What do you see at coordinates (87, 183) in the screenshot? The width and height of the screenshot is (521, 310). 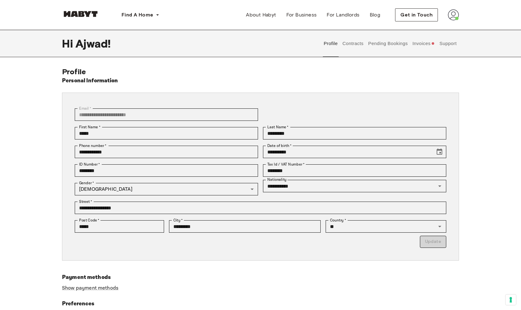 I see `label: Gender` at bounding box center [87, 183].